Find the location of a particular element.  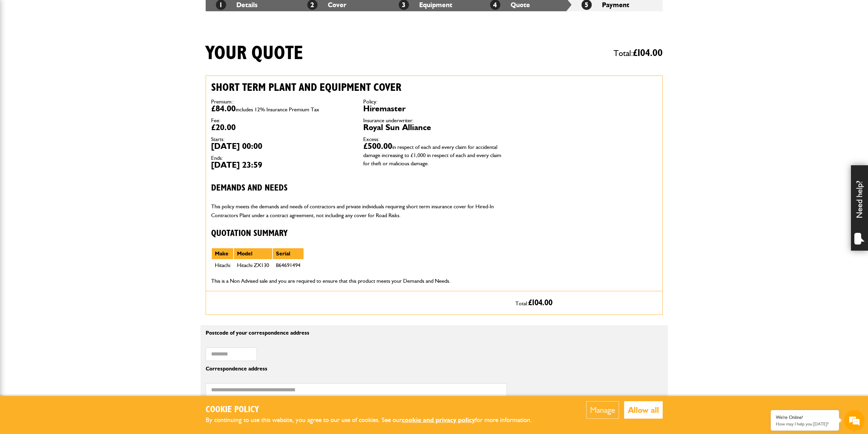

p: This is a Non Advised sale and you are required to ensure that this product meets your Demands an... is located at coordinates (358, 281).